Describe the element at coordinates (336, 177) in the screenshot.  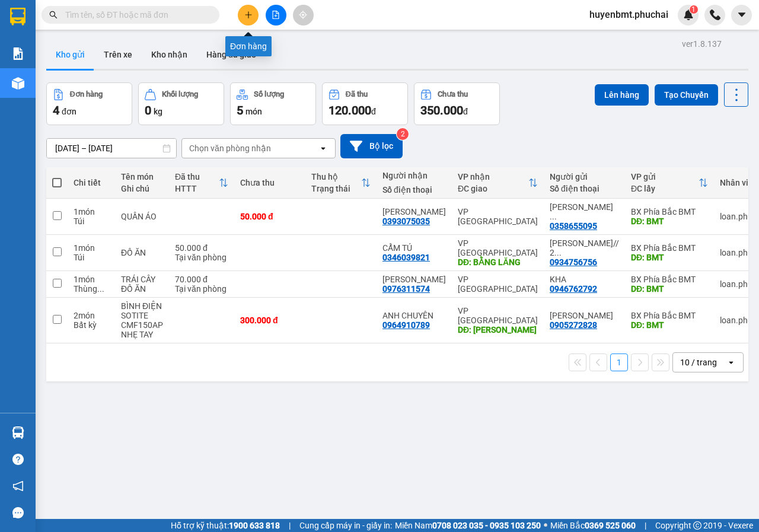
I see `div: Thu hộ` at that location.